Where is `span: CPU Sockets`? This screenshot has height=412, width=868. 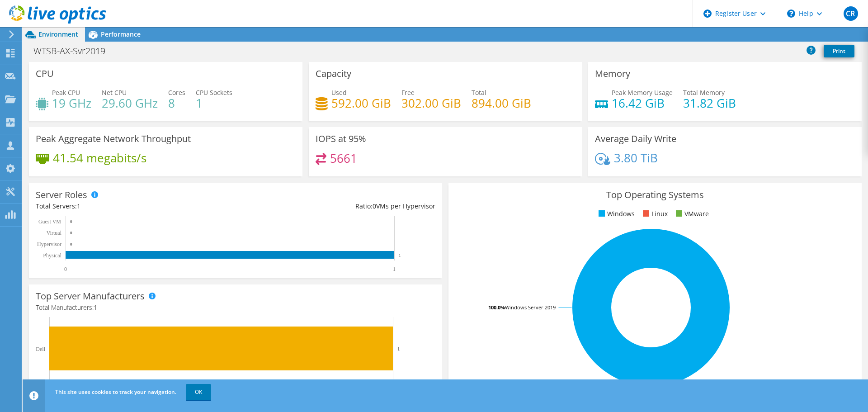
span: CPU Sockets is located at coordinates (214, 93).